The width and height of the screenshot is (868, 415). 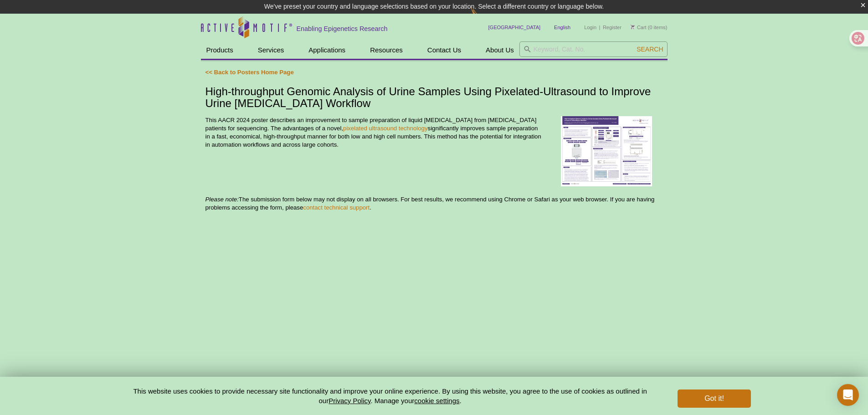 What do you see at coordinates (326, 50) in the screenshot?
I see `a: Applications` at bounding box center [326, 50].